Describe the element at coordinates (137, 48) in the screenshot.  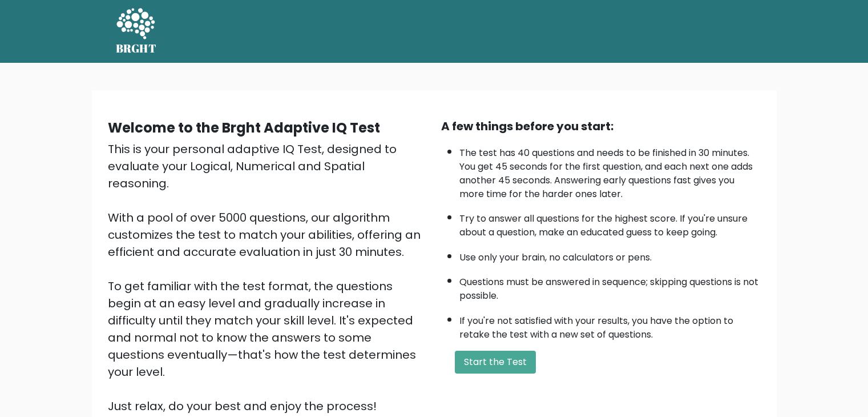
I see `h5: BRGHT` at that location.